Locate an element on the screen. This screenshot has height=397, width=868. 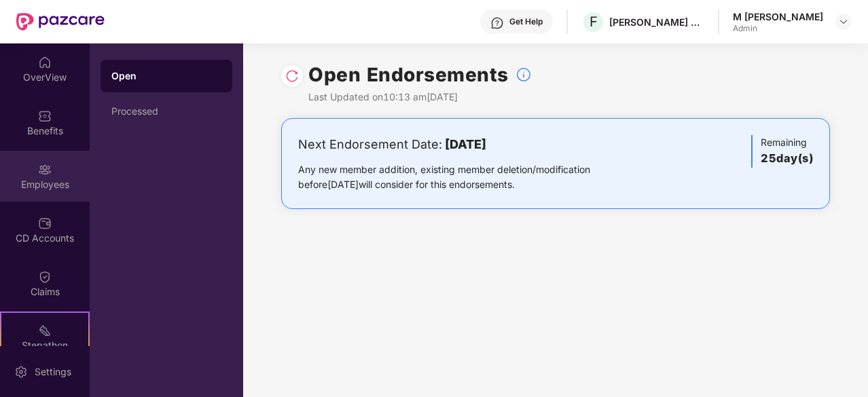
h3: 25 day(s) is located at coordinates (787, 159).